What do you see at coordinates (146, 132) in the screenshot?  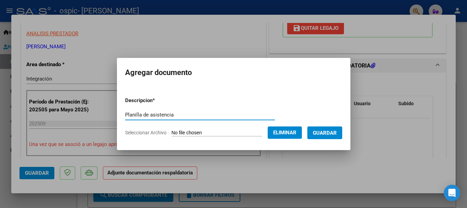 I see `span: Seleccionar Archivo` at bounding box center [146, 132].